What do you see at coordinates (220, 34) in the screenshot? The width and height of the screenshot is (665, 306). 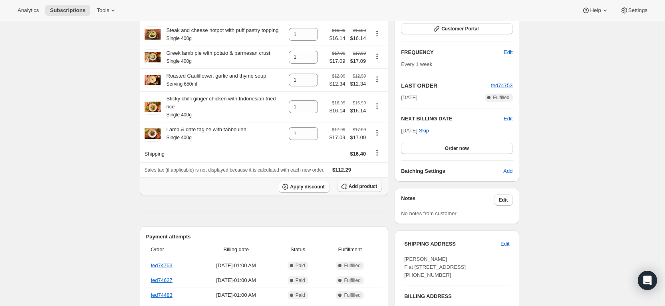 I see `div: Steak and cheese hotpot with puff pastry topping` at bounding box center [220, 34].